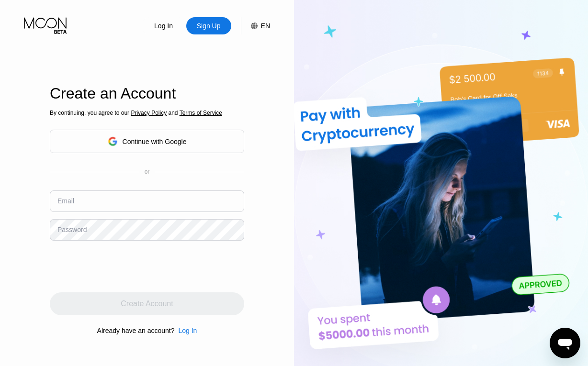 The width and height of the screenshot is (588, 366). What do you see at coordinates (148, 113) in the screenshot?
I see `span: Privacy Policy` at bounding box center [148, 113].